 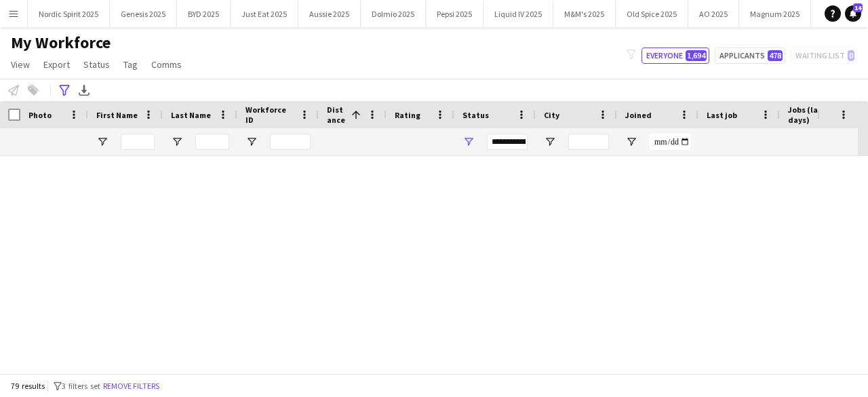 I want to click on span: Distance, so click(x=336, y=114).